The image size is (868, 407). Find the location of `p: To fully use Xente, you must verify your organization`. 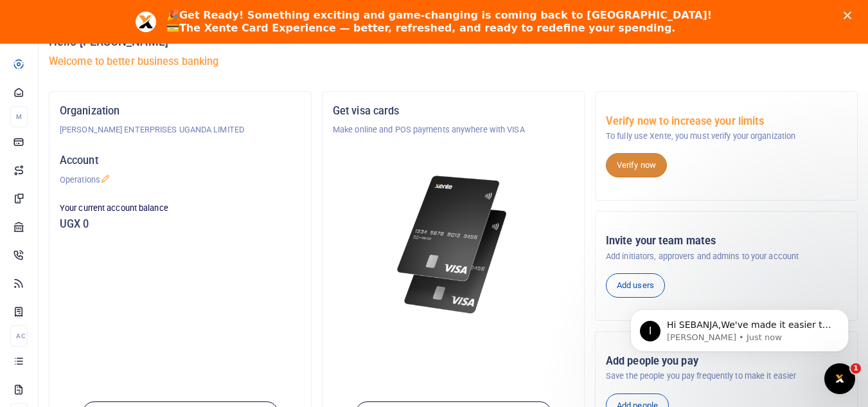

p: To fully use Xente, you must verify your organization is located at coordinates (726, 136).